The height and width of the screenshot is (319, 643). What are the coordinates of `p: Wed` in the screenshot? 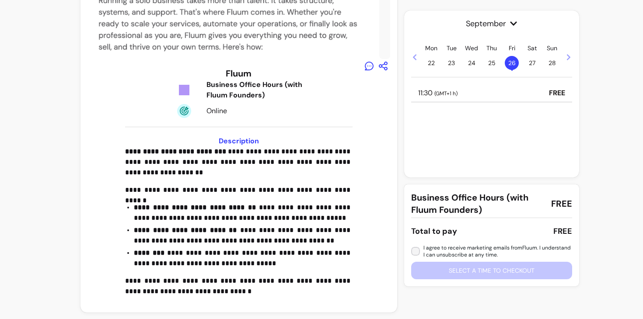 It's located at (472, 48).